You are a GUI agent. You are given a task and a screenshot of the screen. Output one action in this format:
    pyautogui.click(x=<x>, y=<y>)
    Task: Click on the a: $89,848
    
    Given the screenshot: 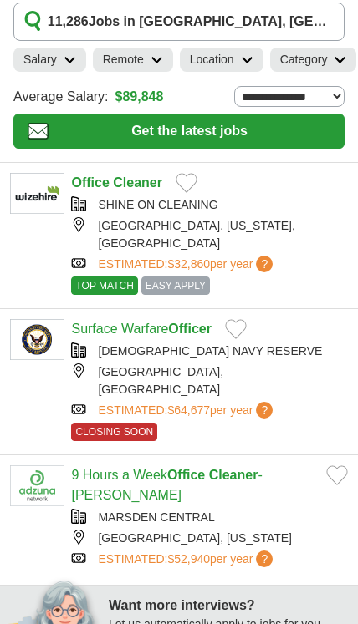 What is the action you would take?
    pyautogui.click(x=140, y=97)
    